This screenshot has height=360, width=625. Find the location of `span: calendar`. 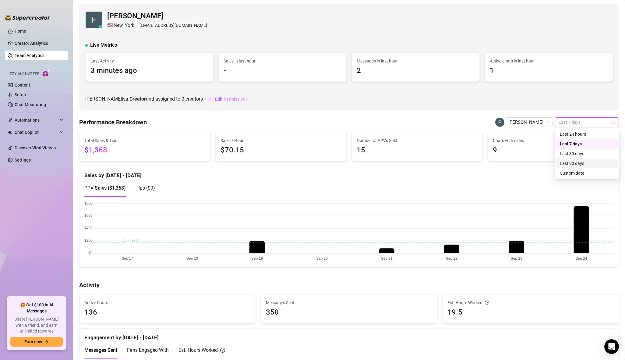

span: calendar is located at coordinates (614, 122).